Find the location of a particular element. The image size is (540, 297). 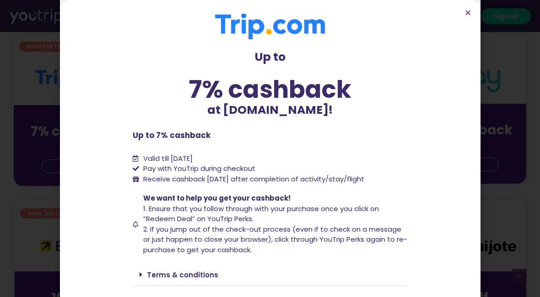

span: We want to help you get your cashback! is located at coordinates (217, 198).